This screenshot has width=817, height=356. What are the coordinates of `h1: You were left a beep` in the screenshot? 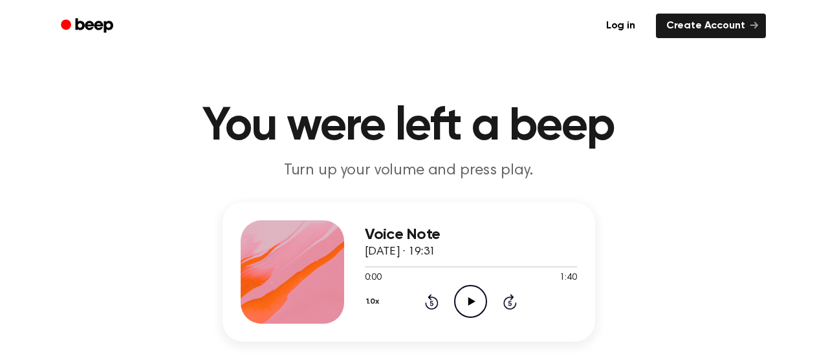 It's located at (409, 127).